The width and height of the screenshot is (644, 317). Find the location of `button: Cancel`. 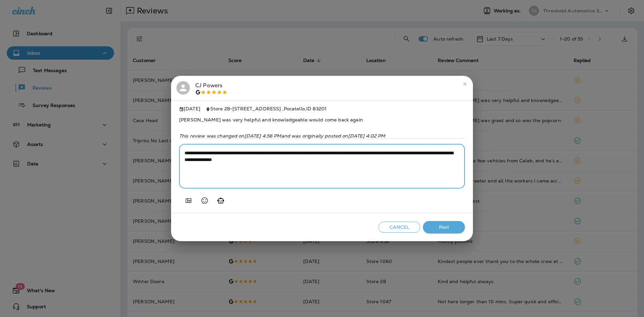

button: Cancel is located at coordinates (399, 227).